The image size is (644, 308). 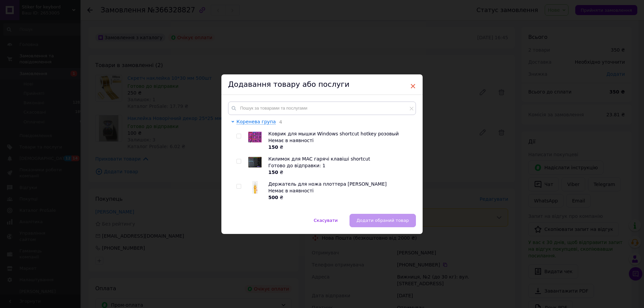 I want to click on div: Додавання товару або послуги, so click(x=322, y=84).